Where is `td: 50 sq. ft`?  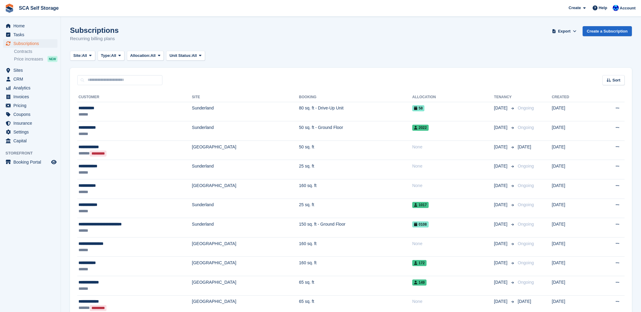 td: 50 sq. ft is located at coordinates (356, 150).